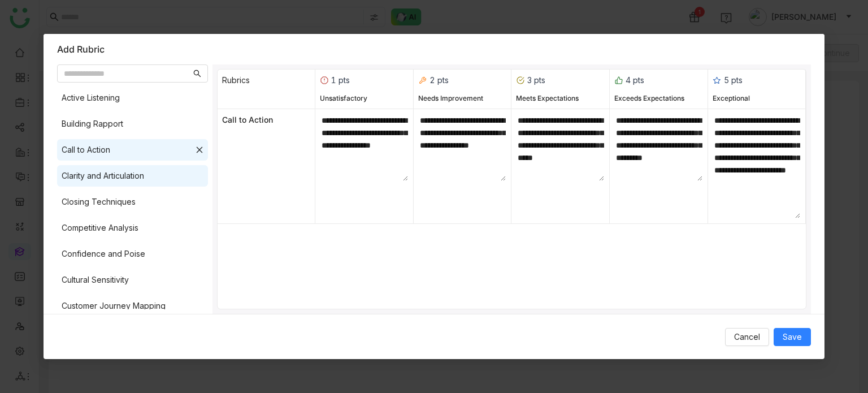 The height and width of the screenshot is (393, 868). I want to click on div: Cultural Sensitivity, so click(95, 280).